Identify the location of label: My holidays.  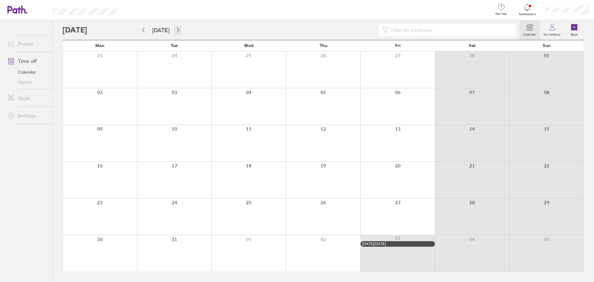
(552, 34).